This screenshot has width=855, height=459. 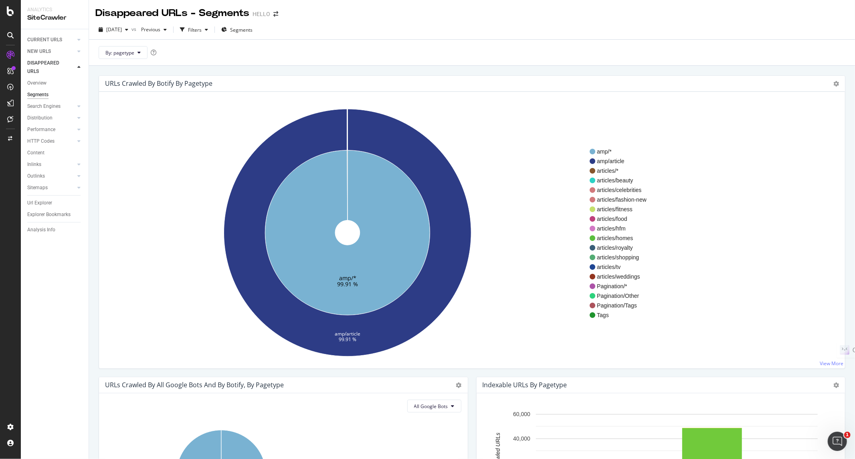 What do you see at coordinates (622, 305) in the screenshot?
I see `span: Pagination/Tags` at bounding box center [622, 305].